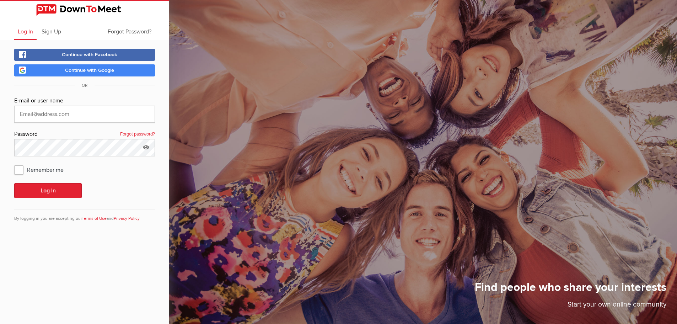  I want to click on span: OR, so click(85, 85).